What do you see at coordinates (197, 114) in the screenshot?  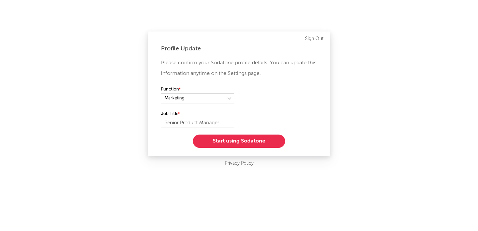 I see `label: Job Title` at bounding box center [197, 114].